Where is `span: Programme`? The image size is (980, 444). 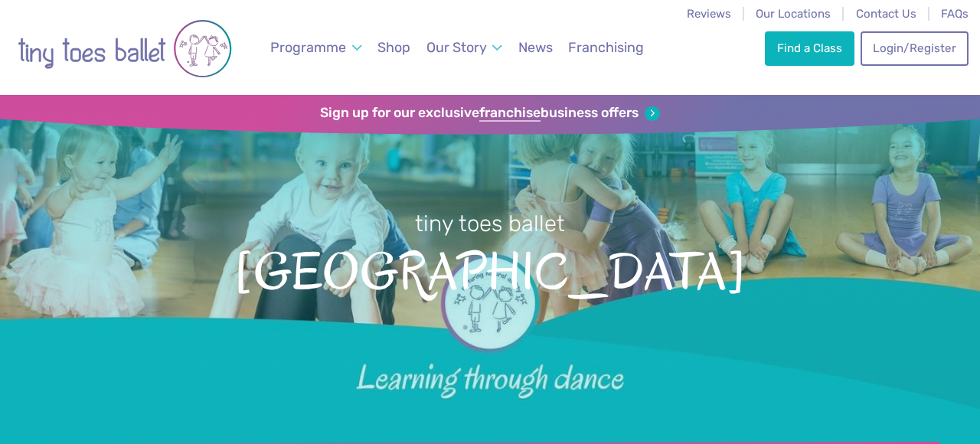 span: Programme is located at coordinates (308, 46).